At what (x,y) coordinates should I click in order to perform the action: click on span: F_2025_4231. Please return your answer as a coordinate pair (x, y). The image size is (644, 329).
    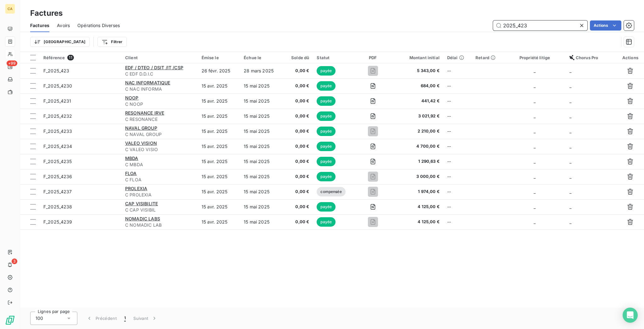
    Looking at the image, I should click on (57, 101).